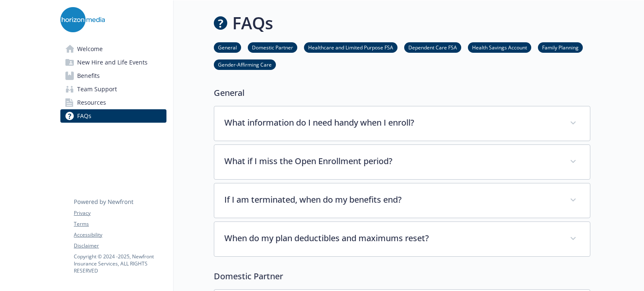  I want to click on span: Team Support, so click(97, 89).